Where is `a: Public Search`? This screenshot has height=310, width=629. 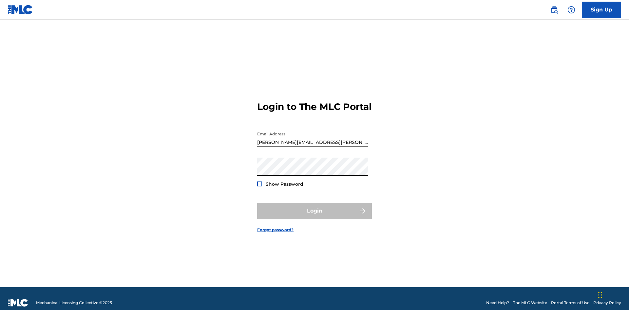 a: Public Search is located at coordinates (554, 10).